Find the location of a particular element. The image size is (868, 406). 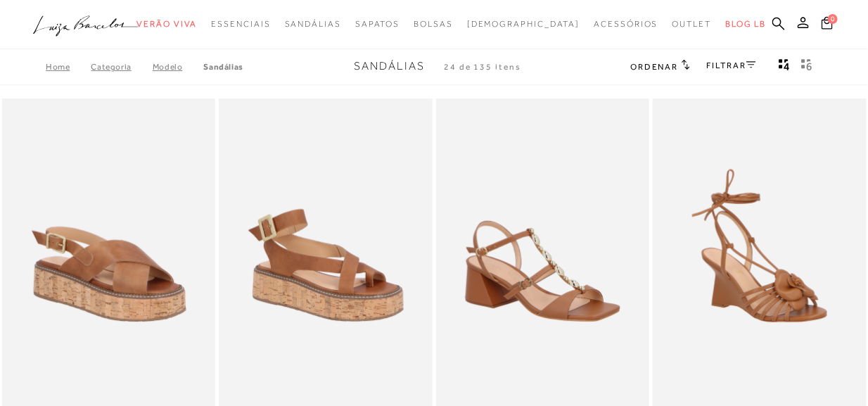

a: Sandálias is located at coordinates (223, 67).